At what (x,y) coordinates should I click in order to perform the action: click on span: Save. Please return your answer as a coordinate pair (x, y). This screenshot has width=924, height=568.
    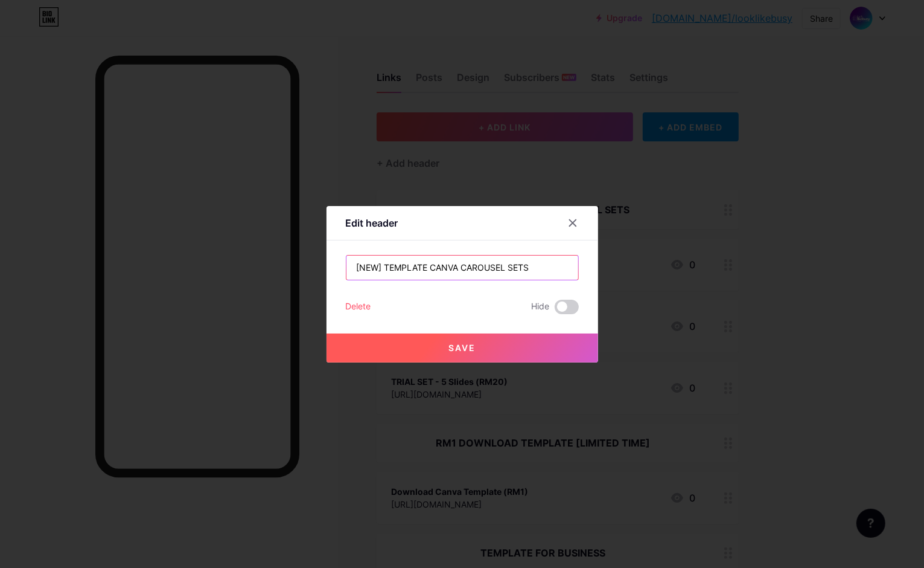
    Looking at the image, I should click on (462, 347).